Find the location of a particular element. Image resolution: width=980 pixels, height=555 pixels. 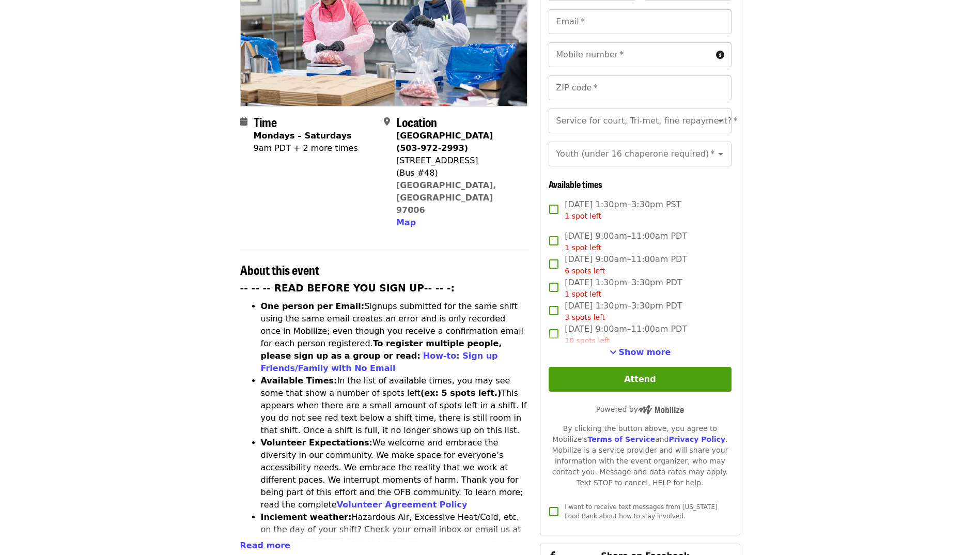

button: Map is located at coordinates (406, 223).